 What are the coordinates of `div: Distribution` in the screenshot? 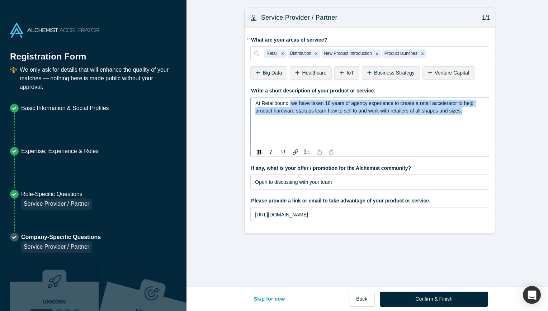 It's located at (300, 54).